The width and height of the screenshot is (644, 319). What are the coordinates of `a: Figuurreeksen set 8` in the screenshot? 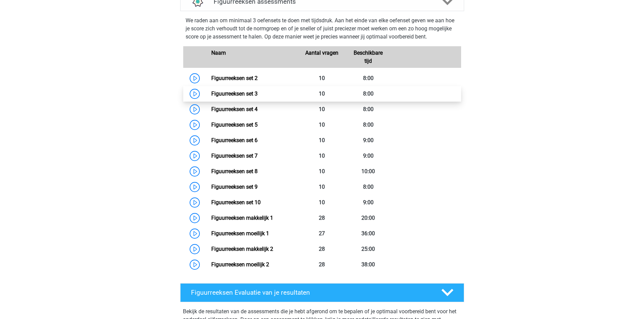 It's located at (234, 171).